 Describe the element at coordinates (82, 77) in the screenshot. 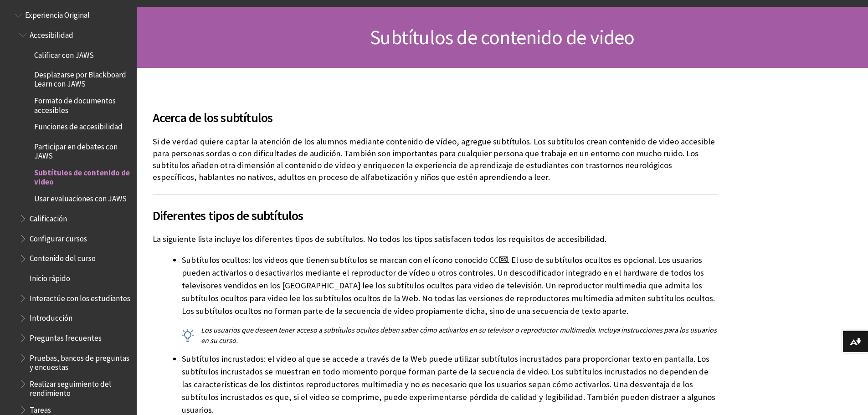

I see `span: Desplazarse por Blackboard Learn con JAWS` at that location.